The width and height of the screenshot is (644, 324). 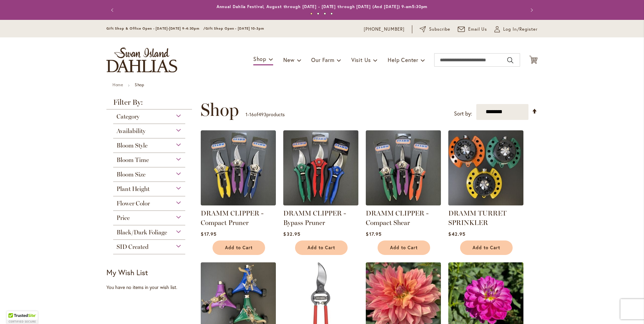 What do you see at coordinates (265, 115) in the screenshot?
I see `p: - of products` at bounding box center [265, 115].